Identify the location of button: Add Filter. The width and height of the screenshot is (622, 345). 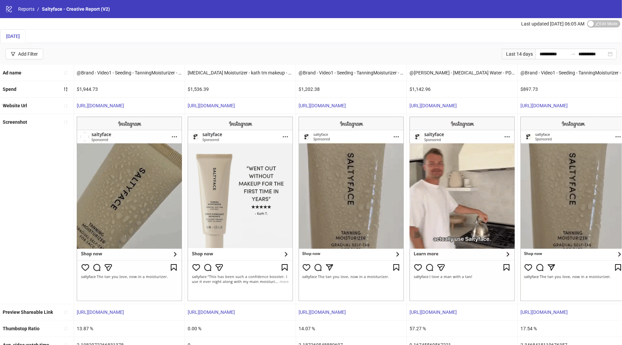
(24, 54).